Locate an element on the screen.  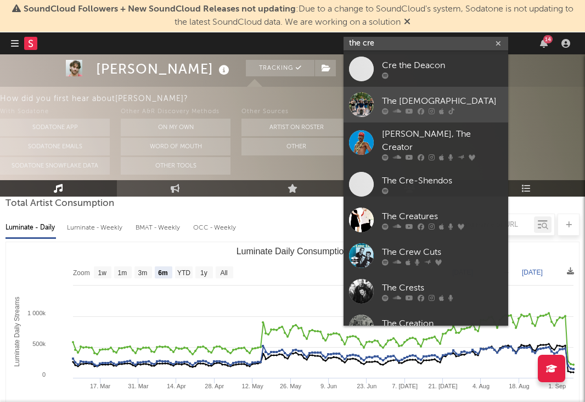
a: The Creatures is located at coordinates (426, 219).